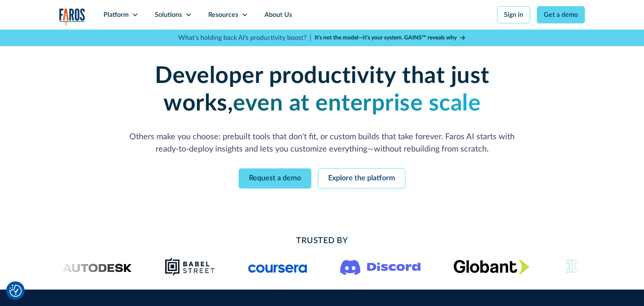 This screenshot has width=644, height=306. What do you see at coordinates (16, 291) in the screenshot?
I see `img: Revisit consent button` at bounding box center [16, 291].